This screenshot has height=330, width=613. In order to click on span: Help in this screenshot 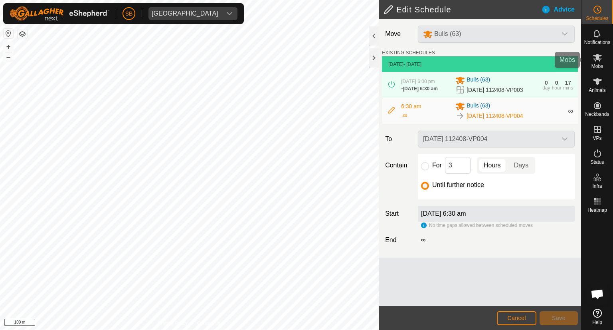, I will do `click(597, 322)`.